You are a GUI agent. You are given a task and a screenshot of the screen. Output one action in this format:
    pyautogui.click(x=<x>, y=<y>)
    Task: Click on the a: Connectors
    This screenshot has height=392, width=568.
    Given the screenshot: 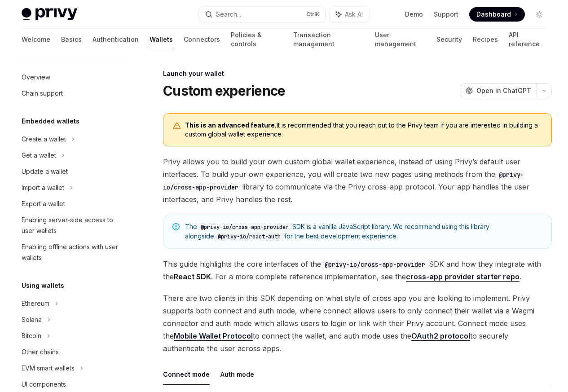 What is the action you would take?
    pyautogui.click(x=202, y=40)
    